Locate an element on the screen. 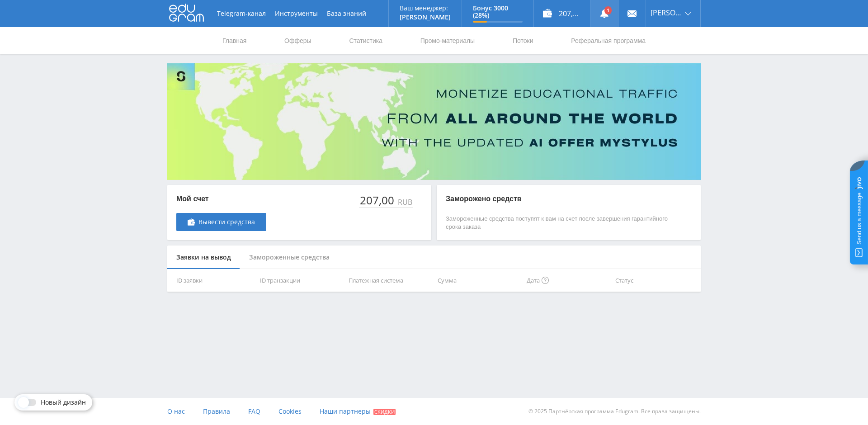 This screenshot has height=425, width=868. p: Заморожено средств is located at coordinates (560, 199).